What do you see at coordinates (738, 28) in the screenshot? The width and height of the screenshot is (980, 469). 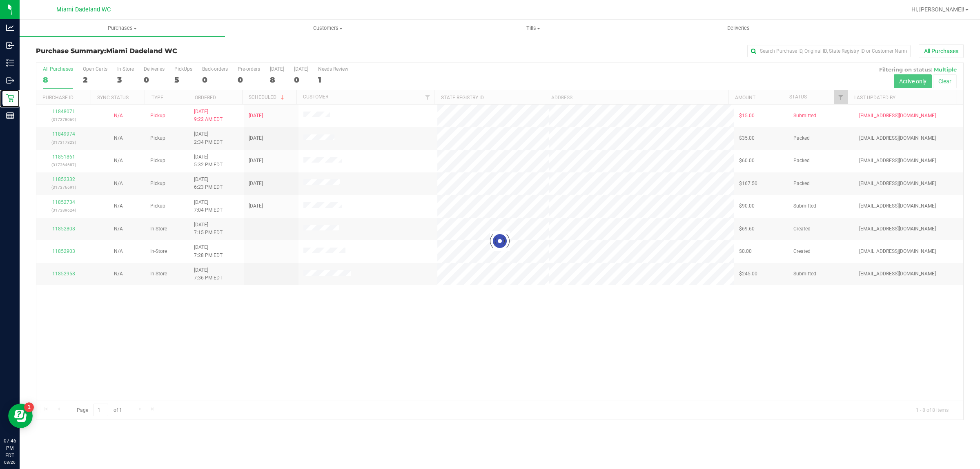 I see `a: Deliveries` at bounding box center [738, 28].